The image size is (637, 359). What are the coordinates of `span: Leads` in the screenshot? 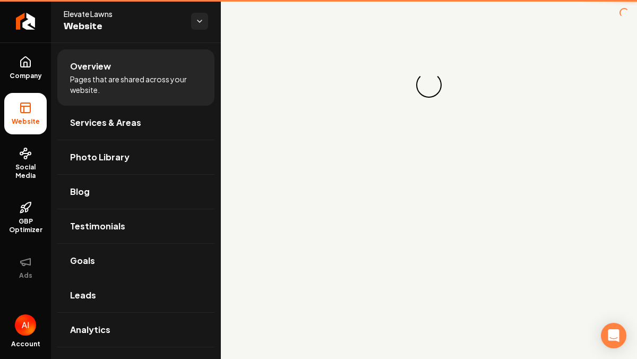 It's located at (83, 295).